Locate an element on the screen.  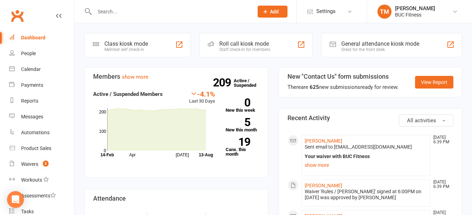
a: Workouts is located at coordinates (41, 180).